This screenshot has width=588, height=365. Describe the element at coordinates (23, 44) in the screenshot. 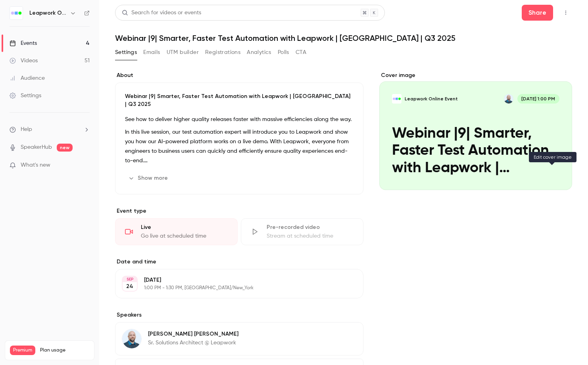

I see `div: Events` at that location.